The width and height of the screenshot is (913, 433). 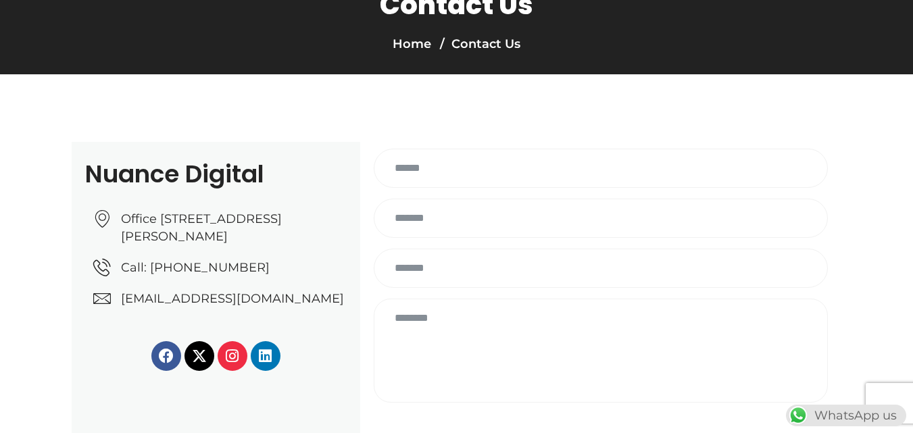 What do you see at coordinates (412, 44) in the screenshot?
I see `a: Home` at bounding box center [412, 44].